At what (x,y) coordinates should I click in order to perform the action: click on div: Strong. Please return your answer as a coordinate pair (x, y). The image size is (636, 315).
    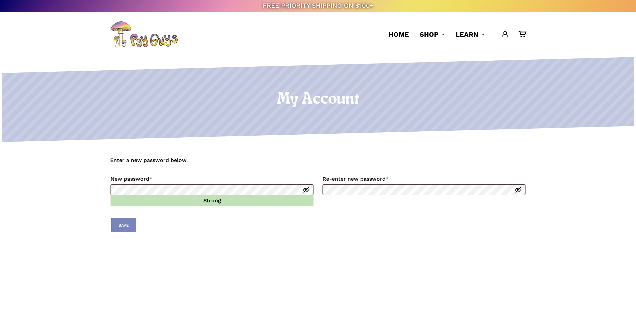
    Looking at the image, I should click on (212, 201).